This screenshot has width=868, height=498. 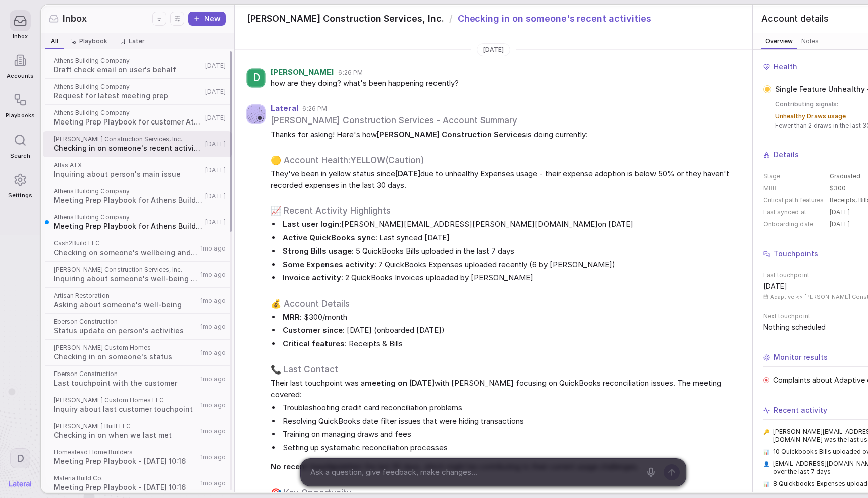 I want to click on span: Request for latest meeting prep, so click(x=128, y=96).